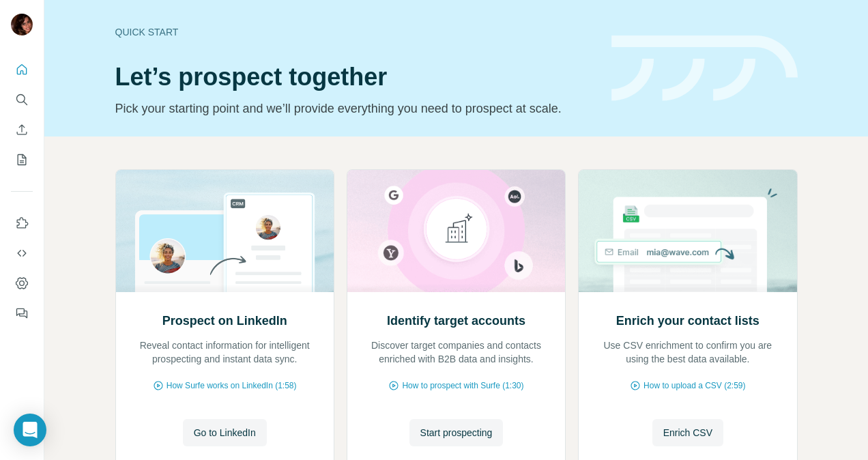 The width and height of the screenshot is (868, 460). Describe the element at coordinates (22, 24) in the screenshot. I see `img: Avatar` at that location.